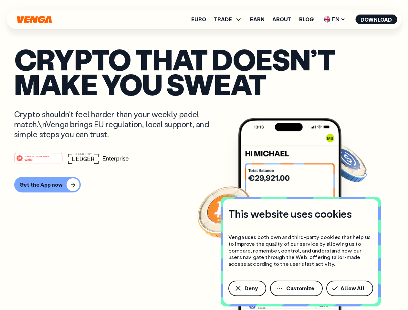 Image resolution: width=408 pixels, height=310 pixels. Describe the element at coordinates (247, 288) in the screenshot. I see `button: Deny` at that location.